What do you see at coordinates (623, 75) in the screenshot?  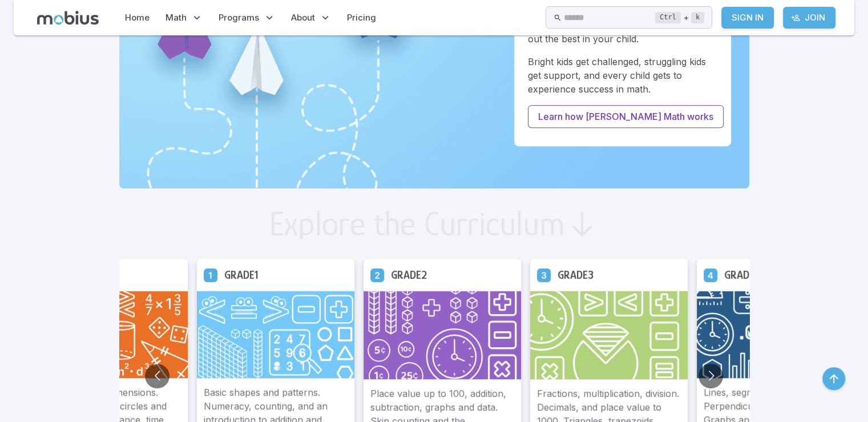 I see `p: Bright kids get challenged, struggling kids get support, and every child gets to experience succe...` at bounding box center [623, 75].